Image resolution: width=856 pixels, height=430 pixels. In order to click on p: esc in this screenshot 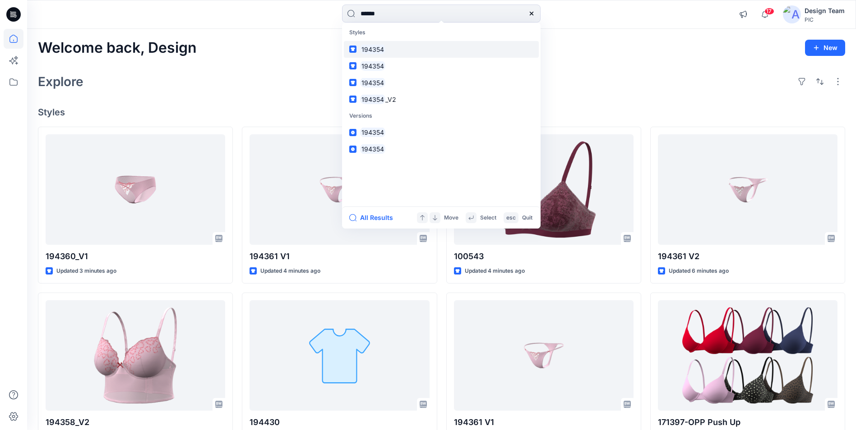, I will do `click(511, 218)`.